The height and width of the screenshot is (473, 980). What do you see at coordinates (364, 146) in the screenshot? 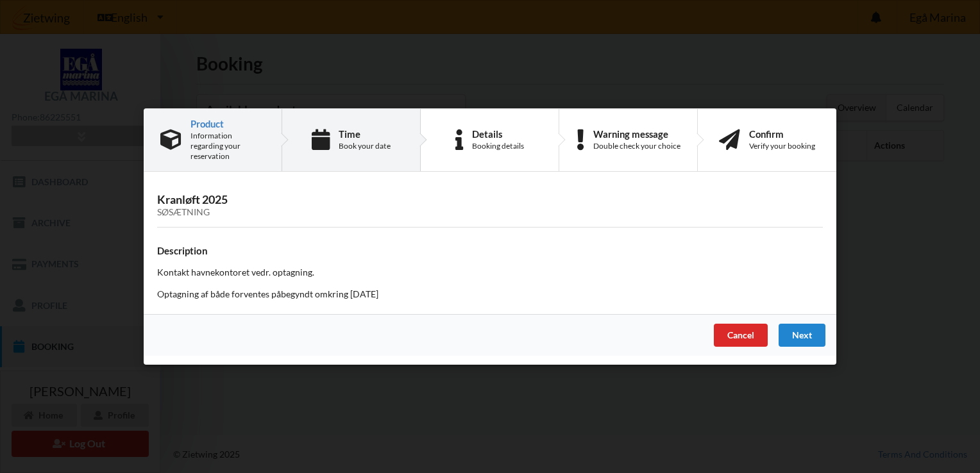
I see `div: Book your date` at bounding box center [364, 146].